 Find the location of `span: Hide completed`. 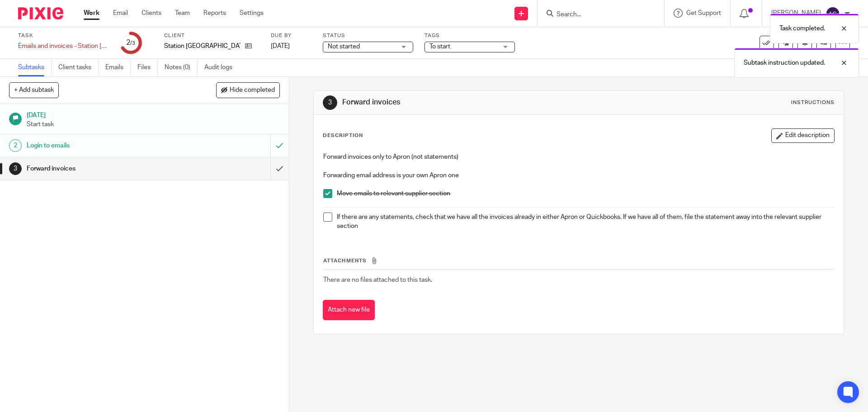

span: Hide completed is located at coordinates (252, 90).